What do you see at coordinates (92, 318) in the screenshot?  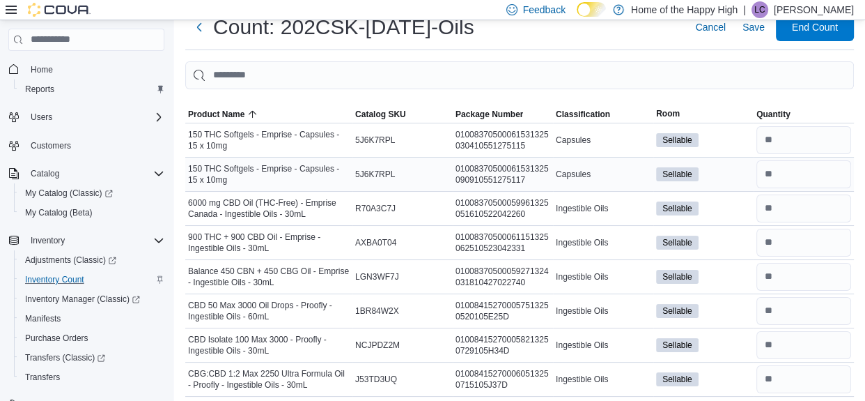 I see `span: Manifests` at bounding box center [92, 318].